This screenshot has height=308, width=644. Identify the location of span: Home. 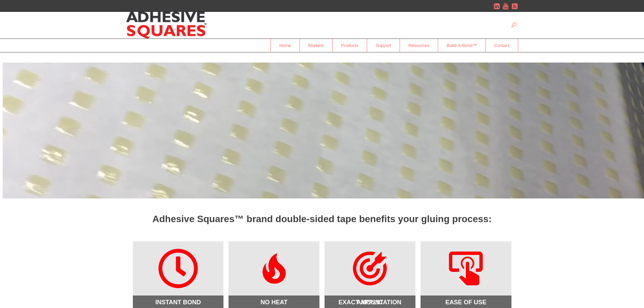
(285, 45).